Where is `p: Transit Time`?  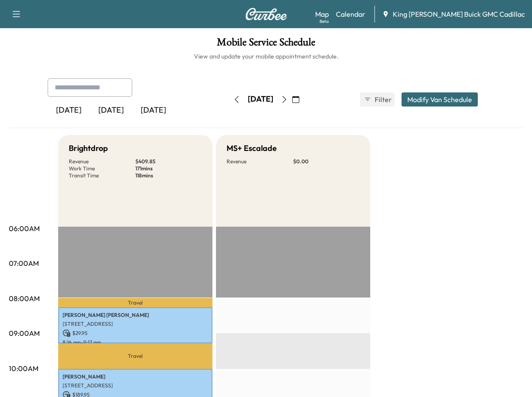
p: Transit Time is located at coordinates (101, 176).